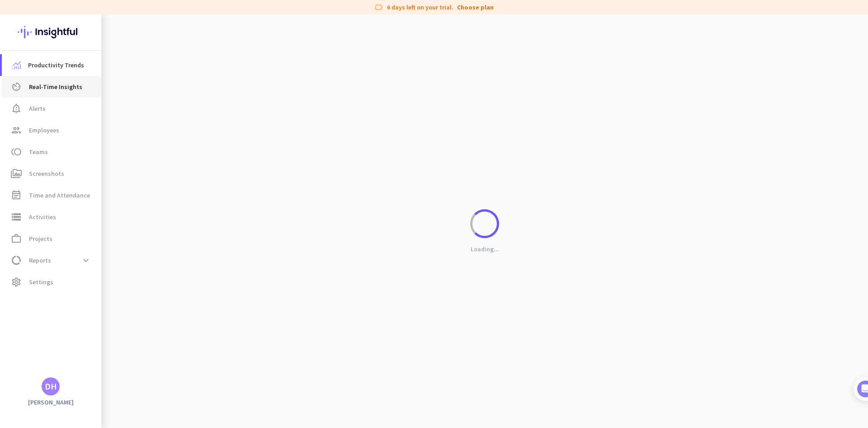  I want to click on a: groupEmployees, so click(52, 130).